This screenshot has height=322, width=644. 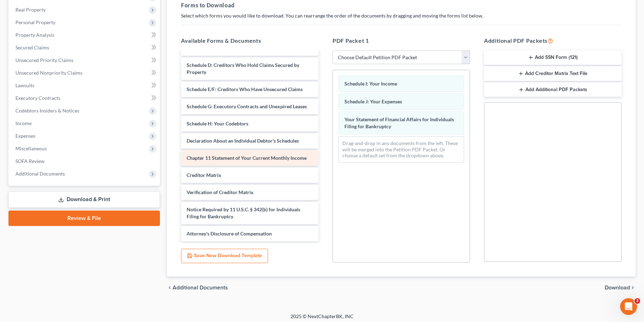 What do you see at coordinates (85, 86) in the screenshot?
I see `a: Lawsuits` at bounding box center [85, 86].